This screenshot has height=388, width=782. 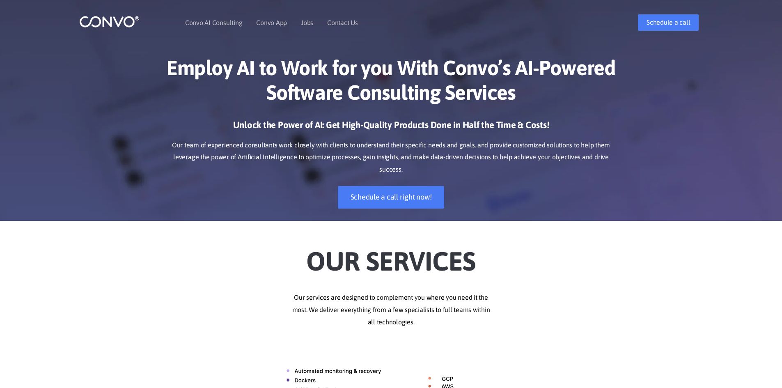 I want to click on a: Contact Us, so click(x=342, y=23).